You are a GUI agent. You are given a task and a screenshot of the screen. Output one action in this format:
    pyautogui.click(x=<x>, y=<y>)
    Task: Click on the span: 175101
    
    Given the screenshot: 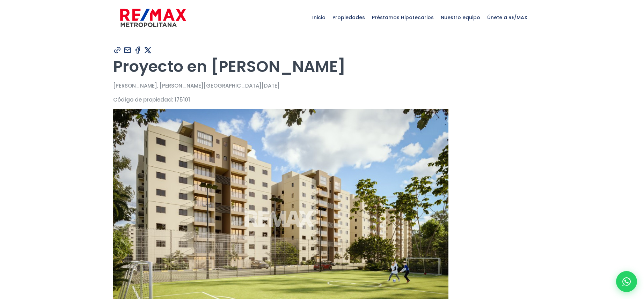 What is the action you would take?
    pyautogui.click(x=182, y=99)
    